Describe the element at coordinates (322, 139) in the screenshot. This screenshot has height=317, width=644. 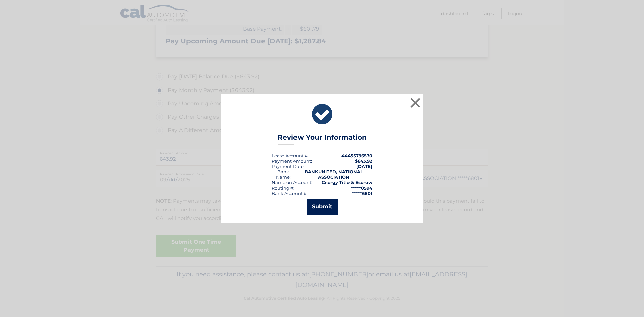
I see `h3: Review Your Information` at that location.